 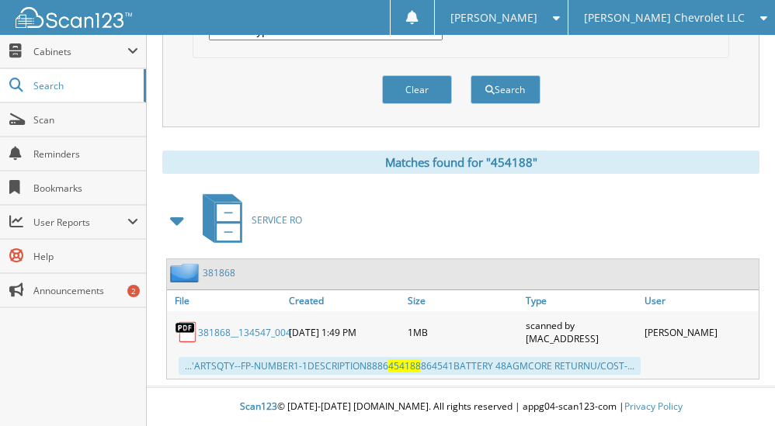 What do you see at coordinates (85, 154) in the screenshot?
I see `span: Reminders` at bounding box center [85, 154].